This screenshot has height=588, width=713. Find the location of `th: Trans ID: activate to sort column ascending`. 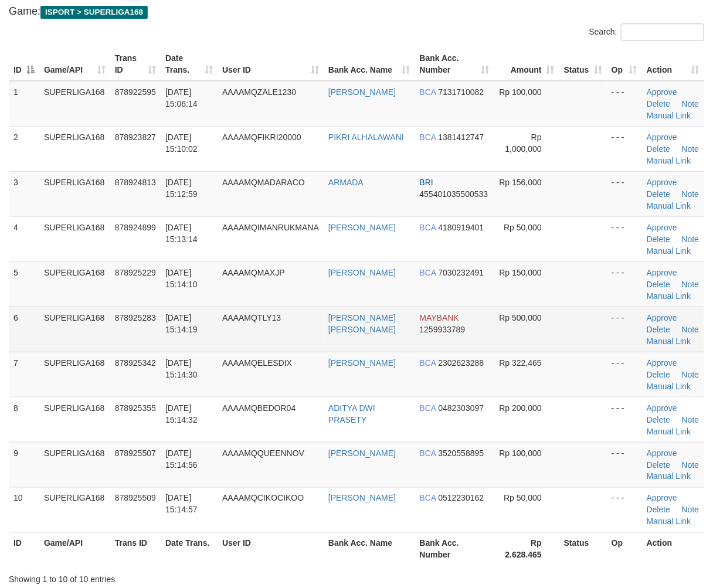

th: Trans ID: activate to sort column ascending is located at coordinates (136, 64).